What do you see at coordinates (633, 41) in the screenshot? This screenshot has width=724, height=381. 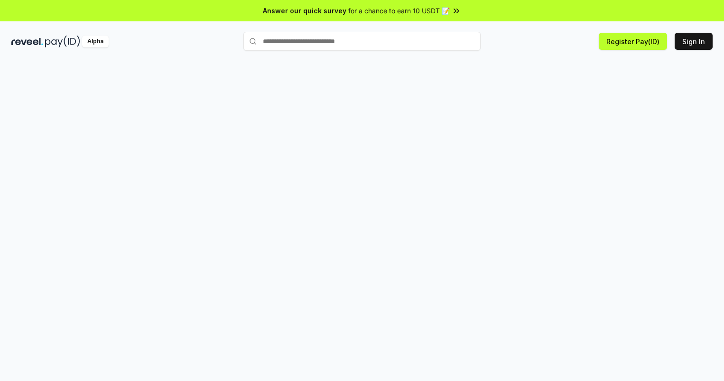 I see `button: Register Pay(ID)` at bounding box center [633, 41].